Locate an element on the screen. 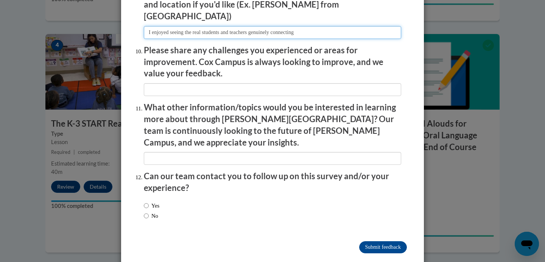 The width and height of the screenshot is (545, 262). label: No is located at coordinates (151, 216).